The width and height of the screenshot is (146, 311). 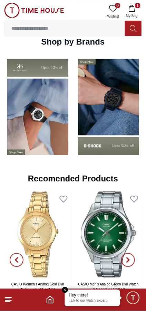 What do you see at coordinates (73, 42) in the screenshot?
I see `h2: Shop by Brands` at bounding box center [73, 42].